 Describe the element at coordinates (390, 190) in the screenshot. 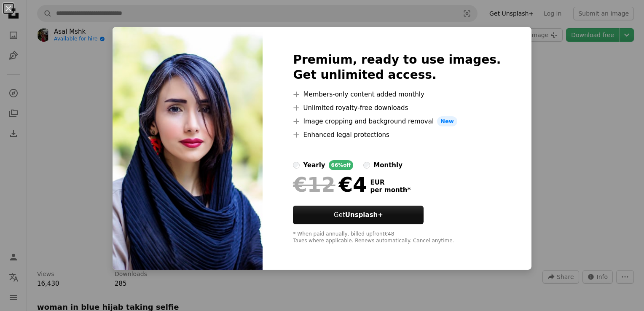

I see `span: per month *` at that location.